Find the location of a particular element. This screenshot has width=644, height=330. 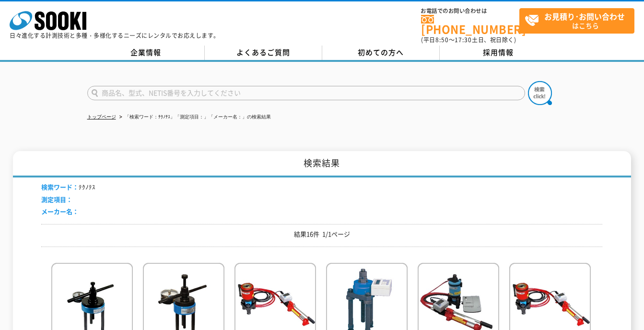

span: 測定項目： is located at coordinates (57, 199).